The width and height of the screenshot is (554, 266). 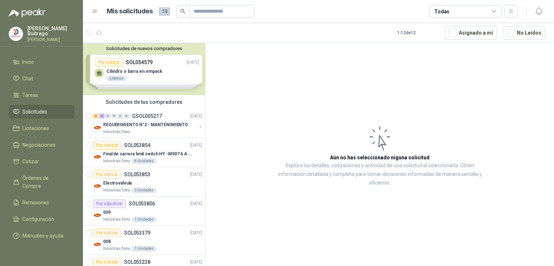 What do you see at coordinates (137, 174) in the screenshot?
I see `p: SOL053853` at bounding box center [137, 174].